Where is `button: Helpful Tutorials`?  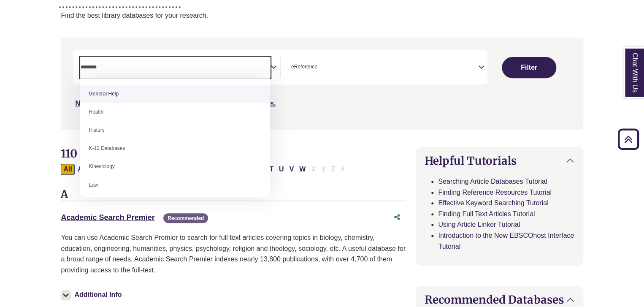 button: Helpful Tutorials is located at coordinates (499, 161).